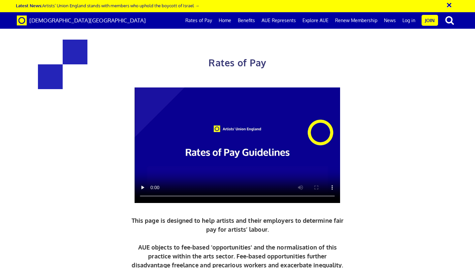  Describe the element at coordinates (430, 20) in the screenshot. I see `a: Join` at that location.